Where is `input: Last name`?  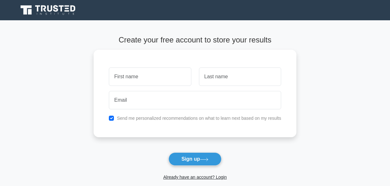
input: Last name is located at coordinates (240, 77).